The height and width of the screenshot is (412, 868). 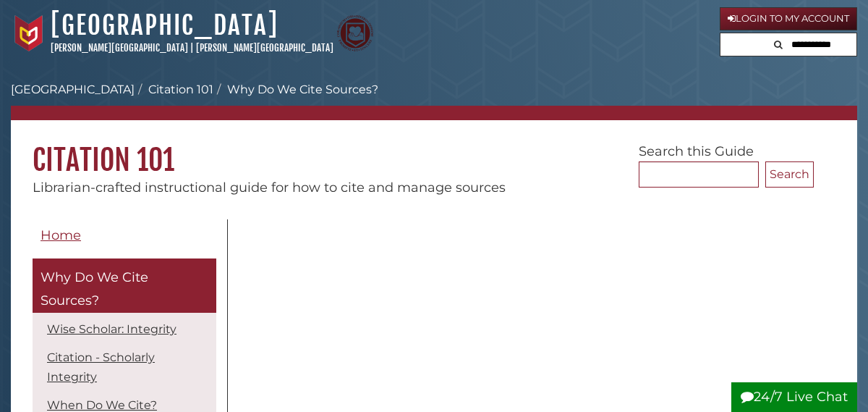 What do you see at coordinates (102, 404) in the screenshot?
I see `a: When Do We Cite?` at bounding box center [102, 404].